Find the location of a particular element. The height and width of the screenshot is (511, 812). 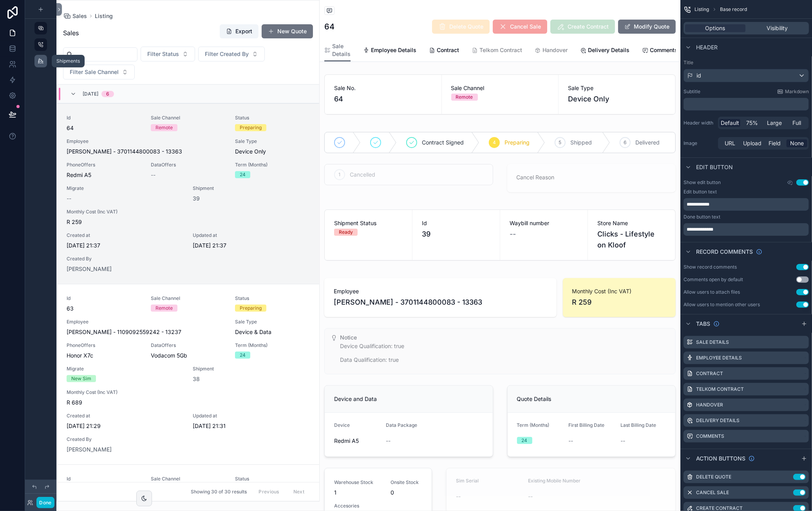

label: Sale Details is located at coordinates (712, 342).